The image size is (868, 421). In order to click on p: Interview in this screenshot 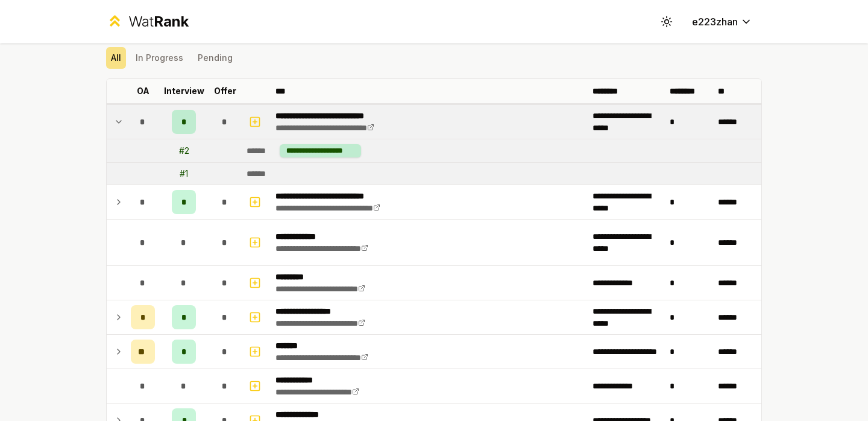, I will do `click(184, 91)`.